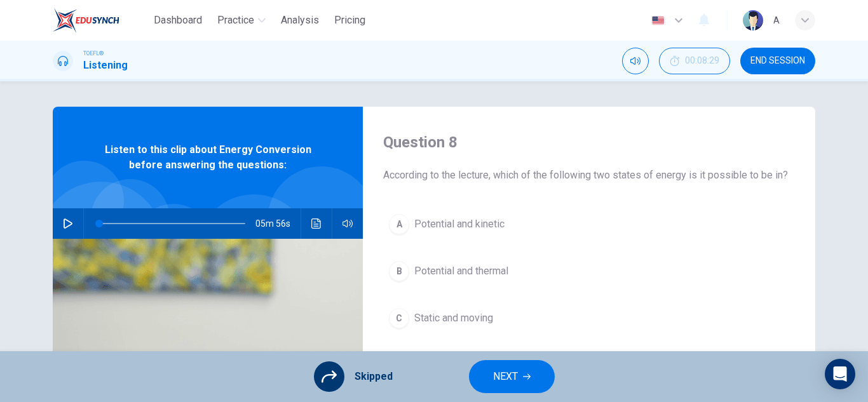 The width and height of the screenshot is (868, 402). What do you see at coordinates (300, 21) in the screenshot?
I see `a: Analysis` at bounding box center [300, 21].